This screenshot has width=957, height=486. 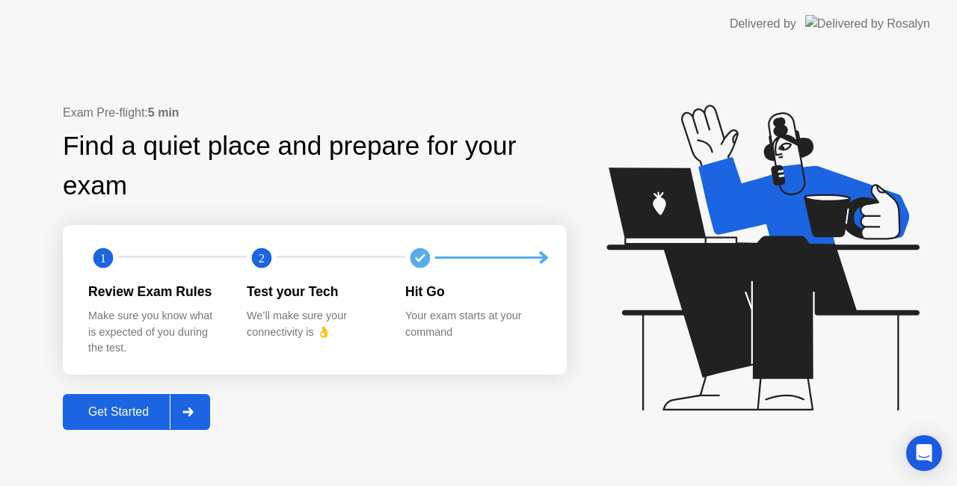 What do you see at coordinates (473, 324) in the screenshot?
I see `div: Your exam starts at your command` at bounding box center [473, 324].